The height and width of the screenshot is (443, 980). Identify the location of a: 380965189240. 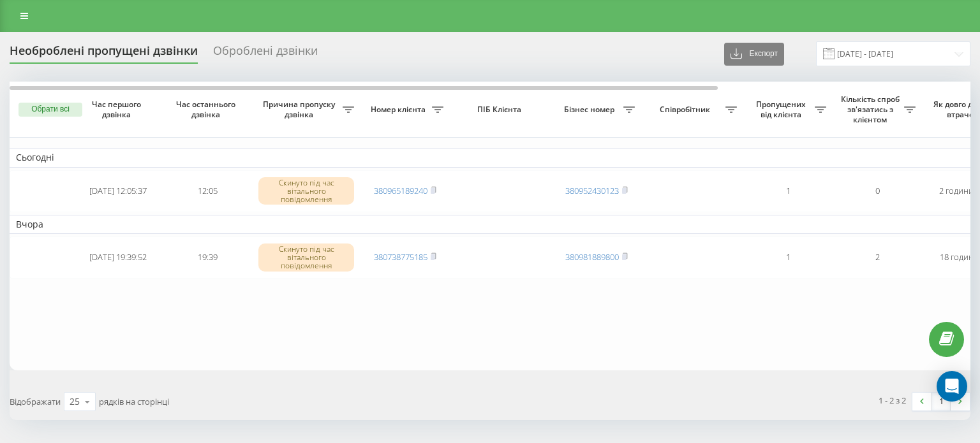
(400, 190).